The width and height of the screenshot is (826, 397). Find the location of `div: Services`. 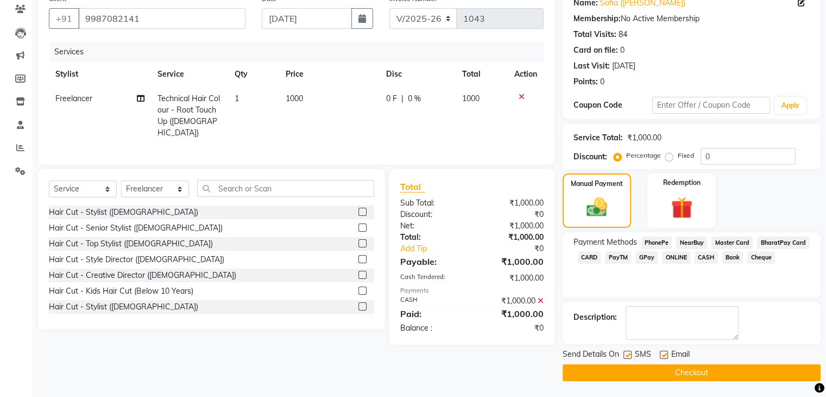

div: Services is located at coordinates (301, 52).